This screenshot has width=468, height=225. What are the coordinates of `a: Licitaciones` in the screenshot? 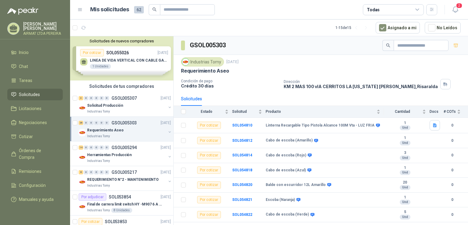 It's located at (35, 109).